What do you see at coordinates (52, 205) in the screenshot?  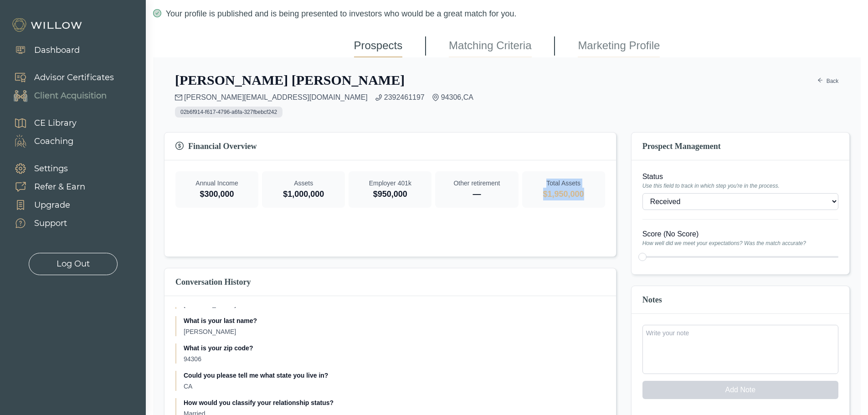 I see `div: Upgrade` at bounding box center [52, 205].